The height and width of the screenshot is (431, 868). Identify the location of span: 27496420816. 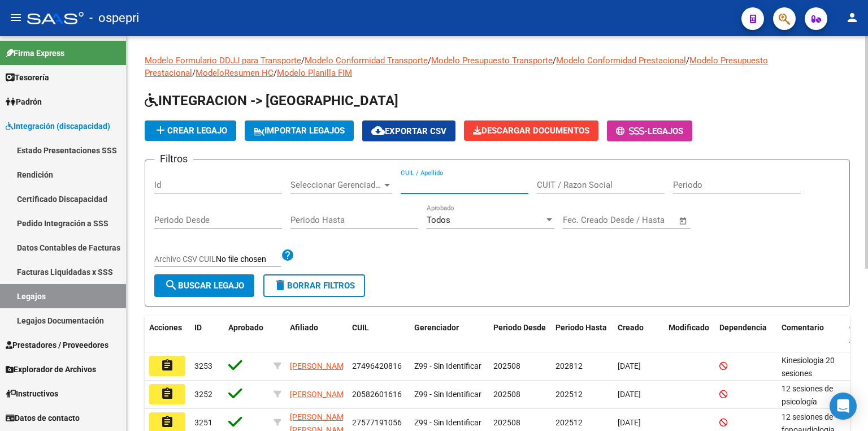
(377, 366).